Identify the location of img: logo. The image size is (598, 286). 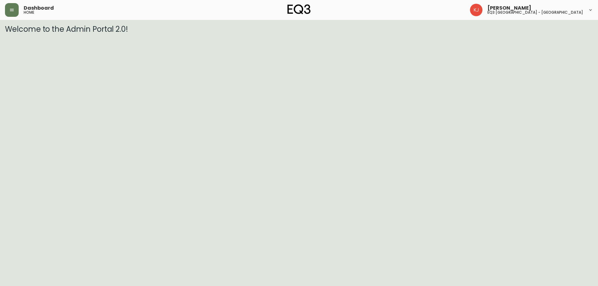
(299, 9).